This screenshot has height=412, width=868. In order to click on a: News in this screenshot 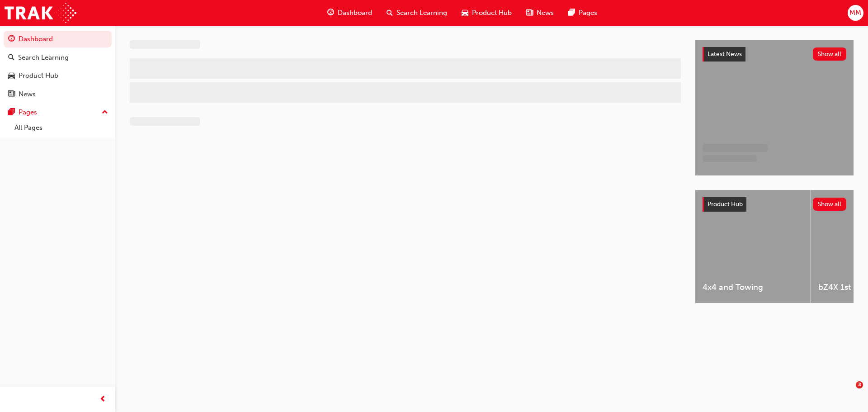, I will do `click(57, 94)`.